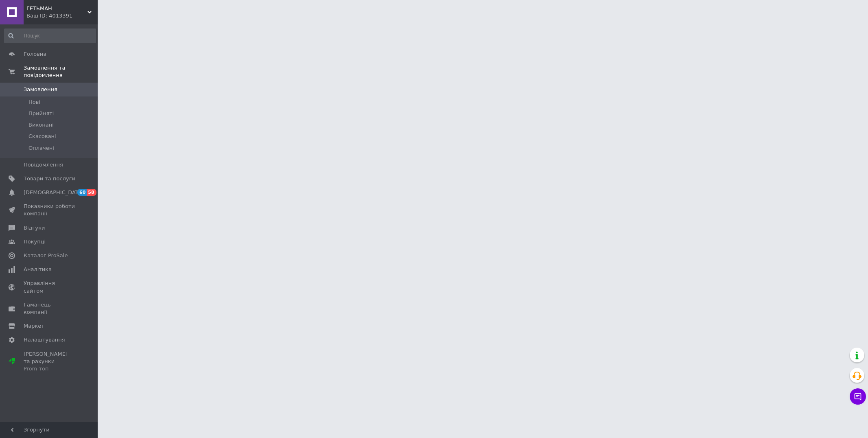 This screenshot has height=438, width=868. I want to click on span: Оплачені, so click(41, 148).